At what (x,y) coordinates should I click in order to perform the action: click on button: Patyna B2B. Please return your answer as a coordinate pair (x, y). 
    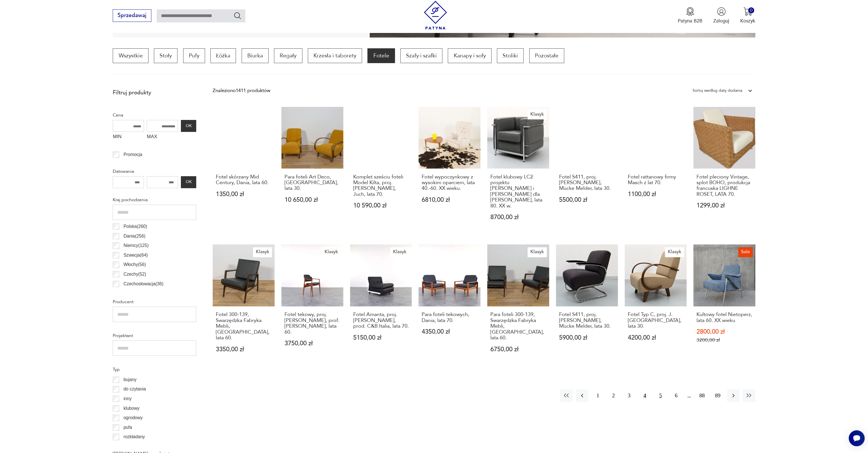
    Looking at the image, I should click on (690, 16).